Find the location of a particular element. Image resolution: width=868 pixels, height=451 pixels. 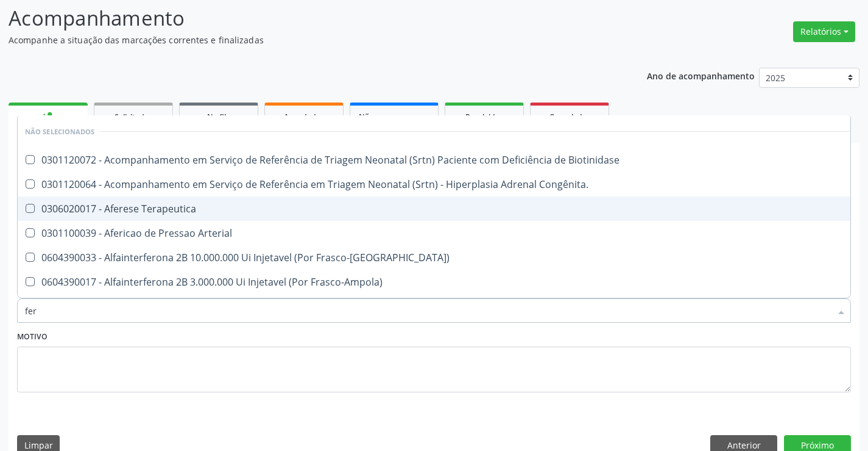

span: Não compareceram is located at coordinates (394, 116).